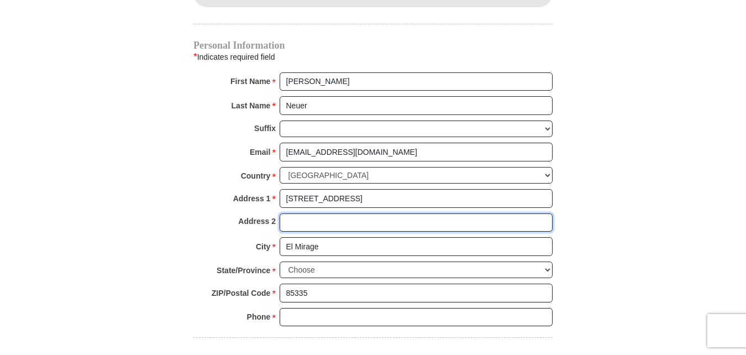 The image size is (746, 355). Describe the element at coordinates (373, 45) in the screenshot. I see `h4: Personal Information` at that location.